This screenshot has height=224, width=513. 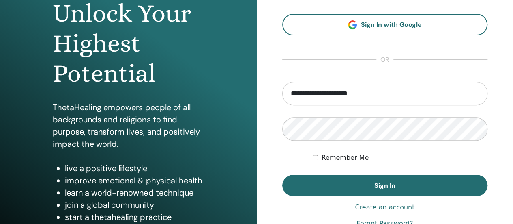 What do you see at coordinates (385, 207) in the screenshot?
I see `a: Create an account` at bounding box center [385, 207].